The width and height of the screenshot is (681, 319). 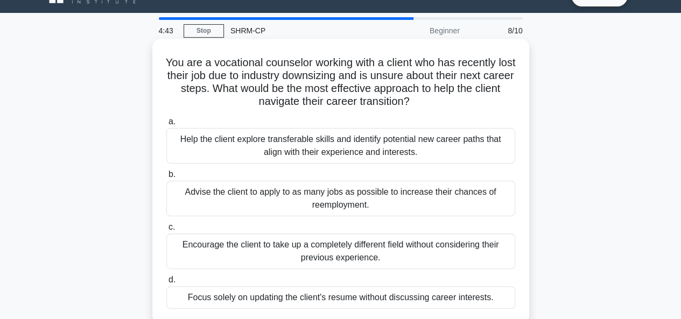 I want to click on div: 8/10, so click(x=497, y=31).